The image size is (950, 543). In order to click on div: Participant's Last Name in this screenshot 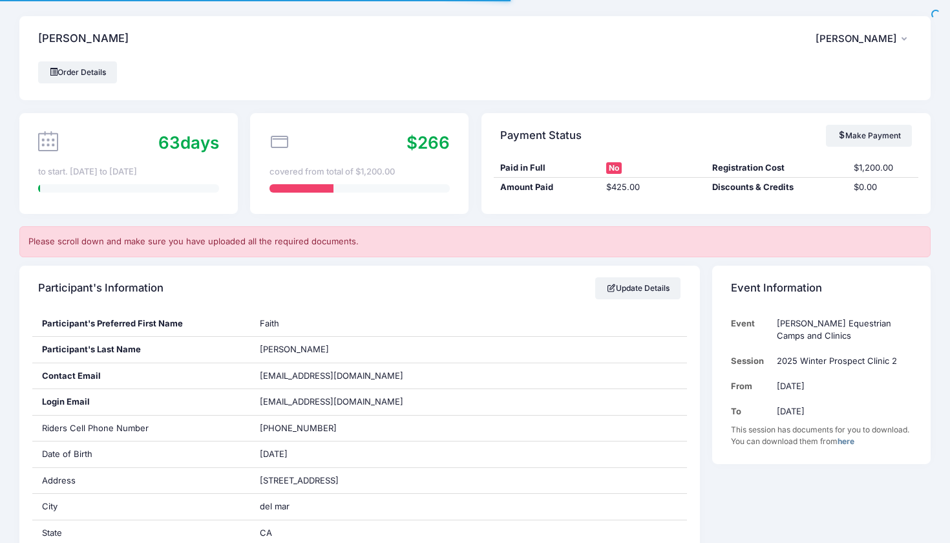, I will do `click(142, 350)`.